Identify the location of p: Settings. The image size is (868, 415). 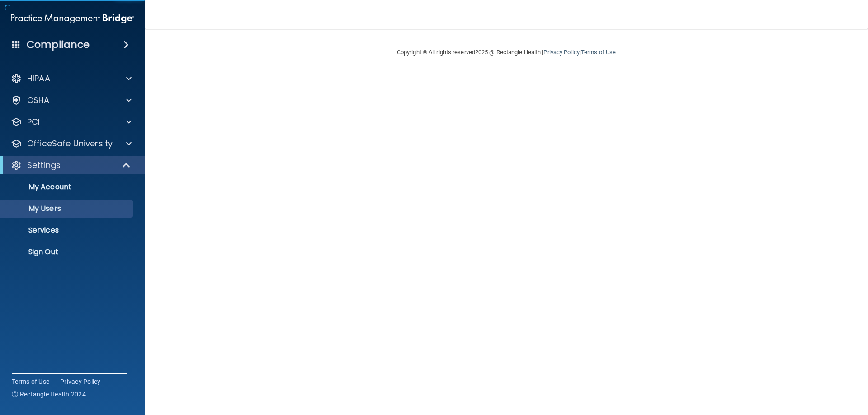
(44, 165).